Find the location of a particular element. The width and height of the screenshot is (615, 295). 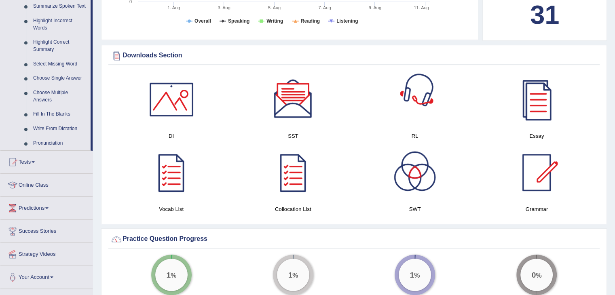

tspan: Writing is located at coordinates (275, 21).